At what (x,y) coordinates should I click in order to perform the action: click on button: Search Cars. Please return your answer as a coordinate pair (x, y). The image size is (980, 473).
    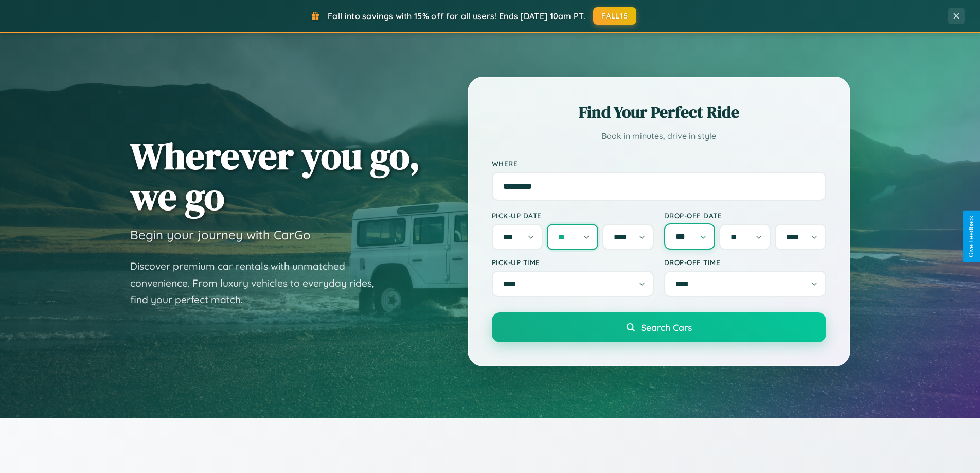
    Looking at the image, I should click on (659, 327).